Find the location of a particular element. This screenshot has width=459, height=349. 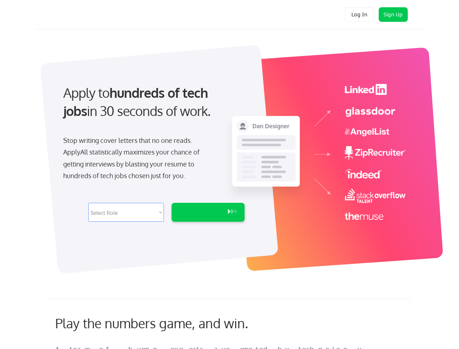

strong: hundreds of tech jobs is located at coordinates (137, 101).